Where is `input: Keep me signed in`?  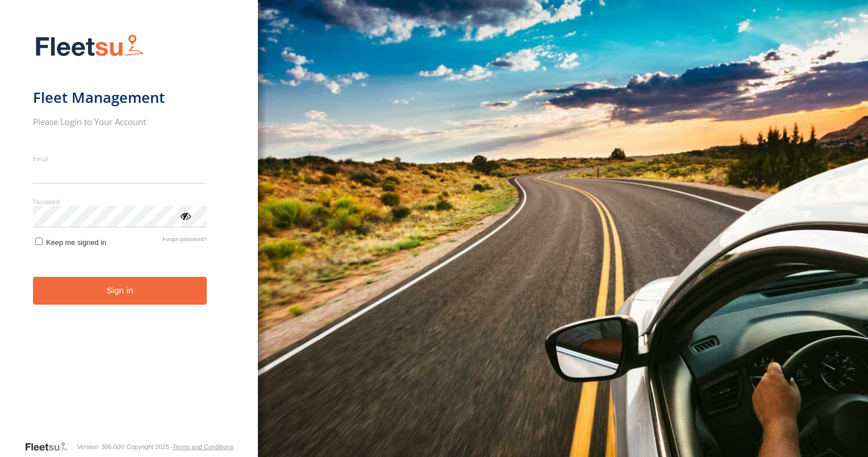
input: Keep me signed in is located at coordinates (39, 241).